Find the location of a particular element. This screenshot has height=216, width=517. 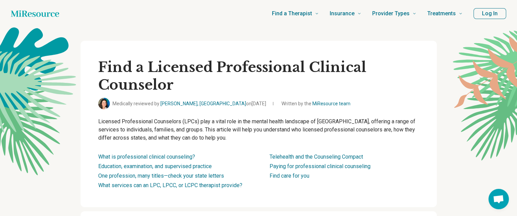

a: Find care for you is located at coordinates (289, 176).